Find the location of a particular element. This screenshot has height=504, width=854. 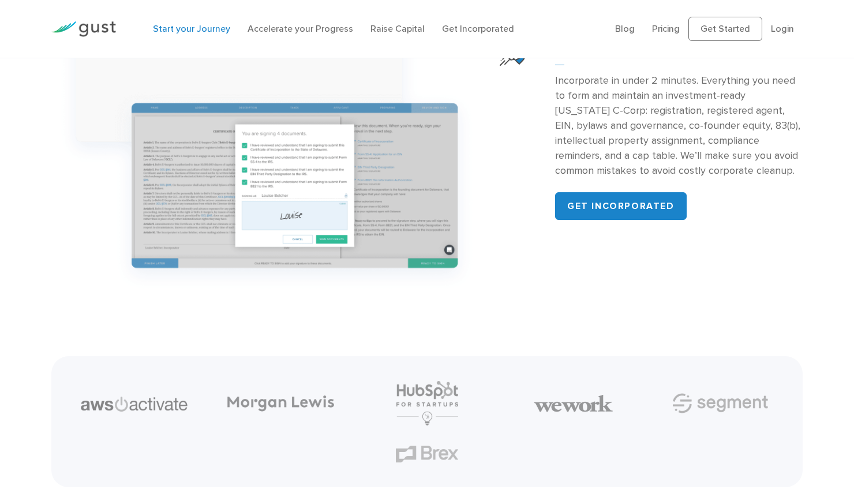

img: Segment is located at coordinates (720, 403).